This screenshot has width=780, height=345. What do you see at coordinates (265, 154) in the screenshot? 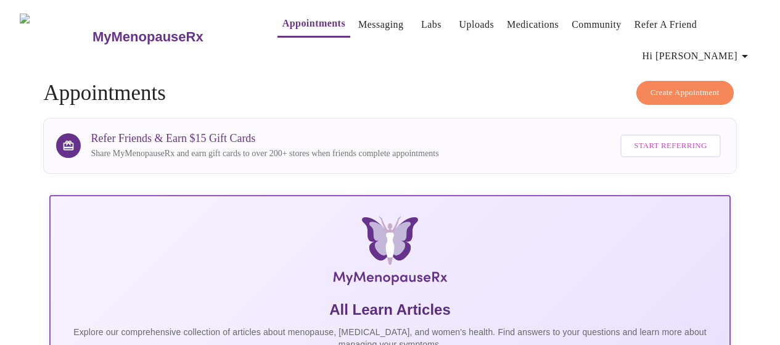
I see `p: Share MyMenopauseRx and earn gift cards to over 200+ stores when friends complete appointments` at bounding box center [265, 154].